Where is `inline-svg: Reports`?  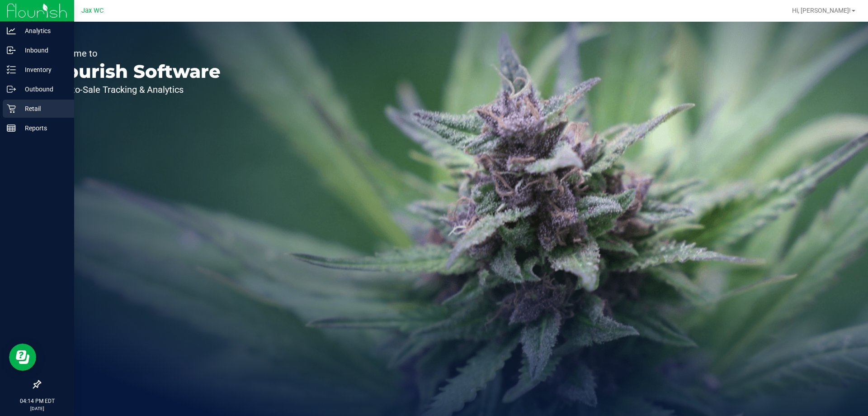
inline-svg: Reports is located at coordinates (11, 128).